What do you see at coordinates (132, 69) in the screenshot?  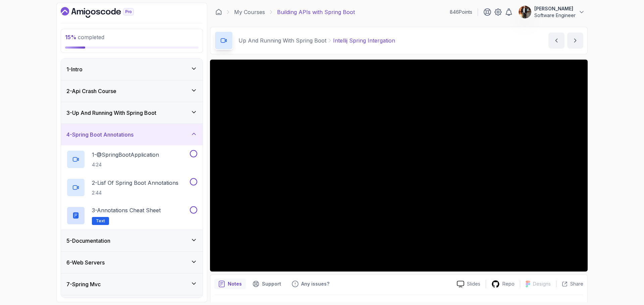 I see `button: 1-Intro` at bounding box center [132, 69].